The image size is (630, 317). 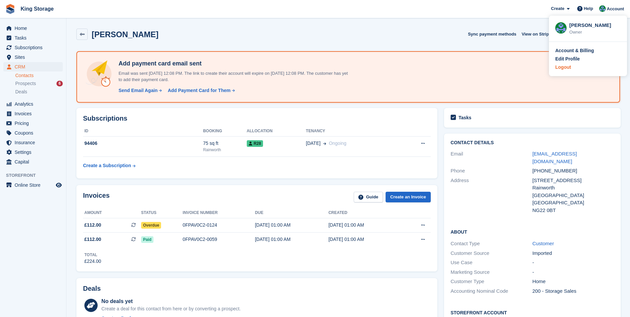 What do you see at coordinates (408, 197) in the screenshot?
I see `a: Create an Invoice` at bounding box center [408, 197].